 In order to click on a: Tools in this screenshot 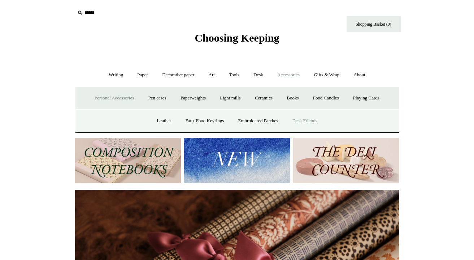, I will do `click(234, 75)`.